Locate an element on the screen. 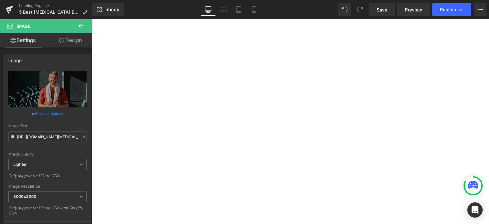  div: or is located at coordinates (47, 114).